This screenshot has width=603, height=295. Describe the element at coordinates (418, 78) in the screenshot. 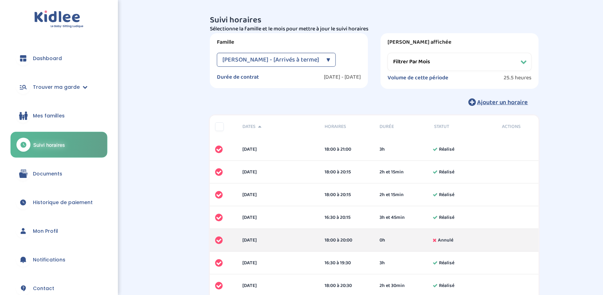

I see `label: Volume de cette période` at that location.